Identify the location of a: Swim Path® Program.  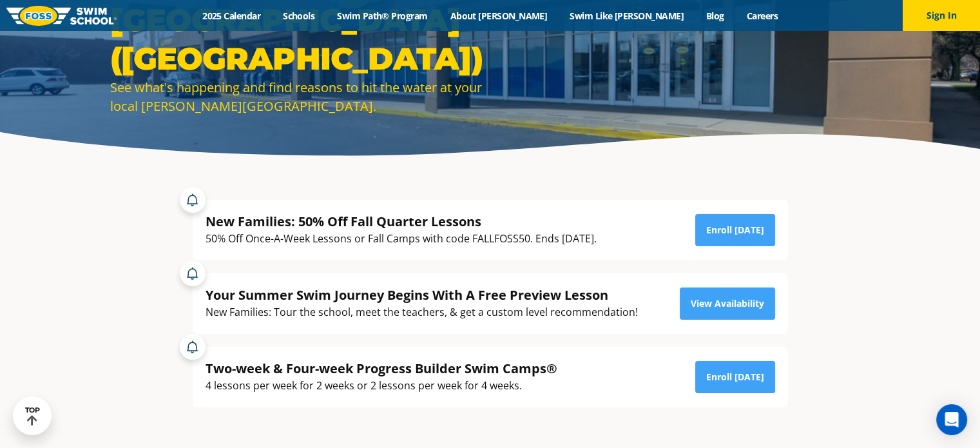
(382, 15).